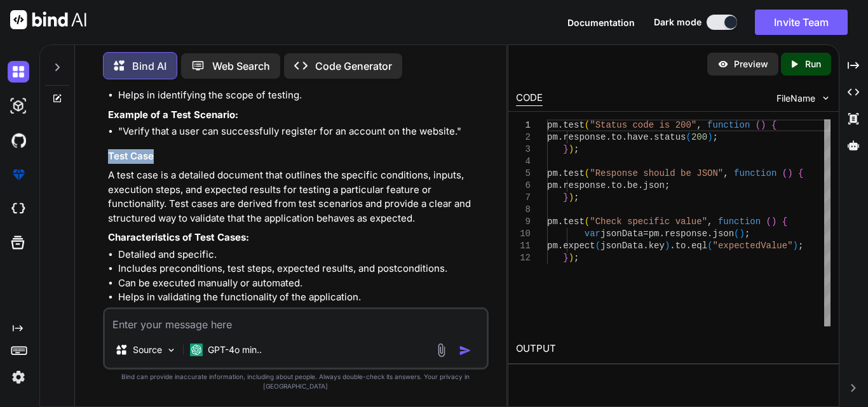 Image resolution: width=868 pixels, height=407 pixels. I want to click on img: Pick Models, so click(171, 350).